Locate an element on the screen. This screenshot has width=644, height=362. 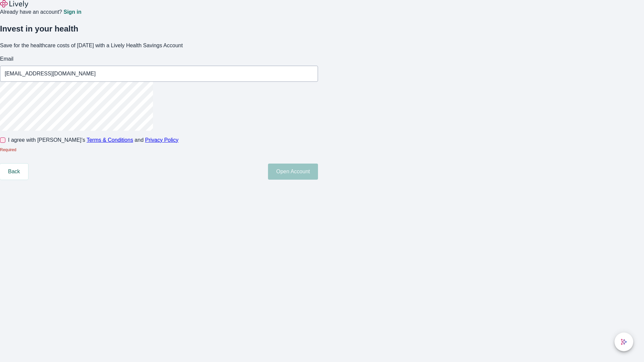
a: Terms & Conditions is located at coordinates (110, 140).